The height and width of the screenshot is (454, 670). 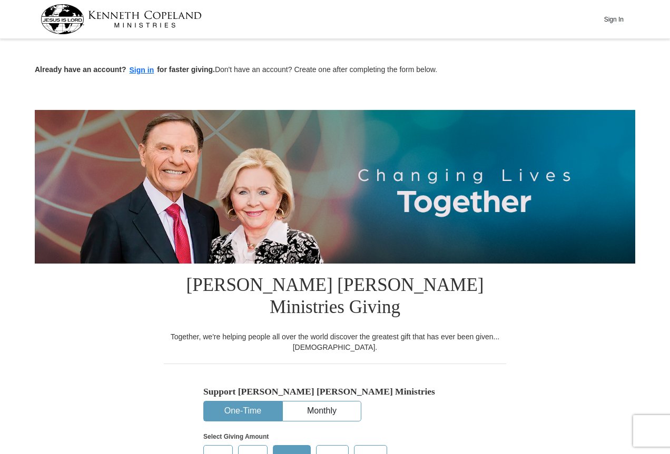 What do you see at coordinates (142, 70) in the screenshot?
I see `button: Sign in` at bounding box center [142, 70].